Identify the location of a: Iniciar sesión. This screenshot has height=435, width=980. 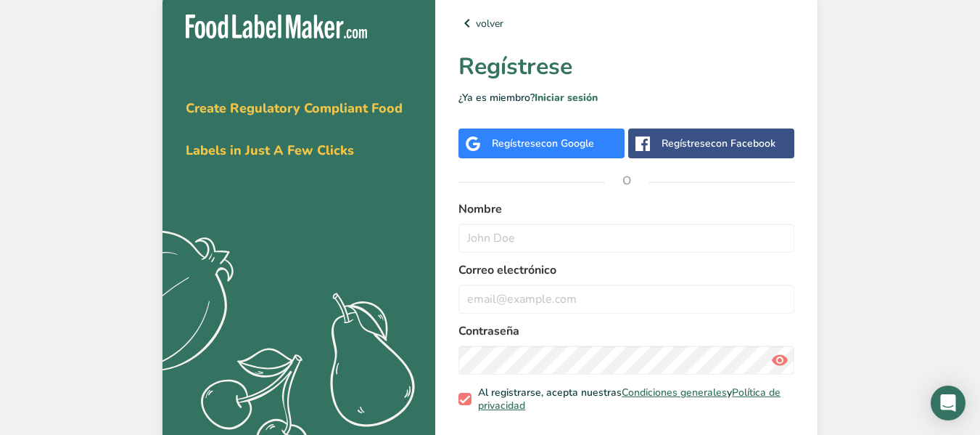
(566, 97).